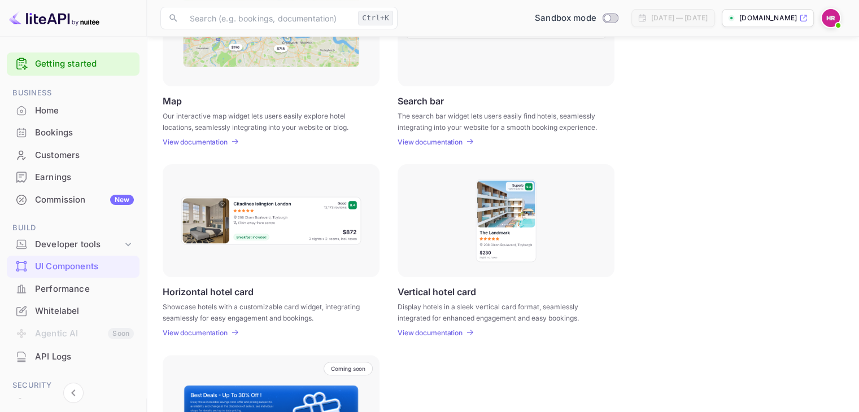 This screenshot has height=412, width=859. What do you see at coordinates (499, 121) in the screenshot?
I see `p: The search bar widget lets users easily find hotels, seamlessly integrating into your website for...` at bounding box center [499, 121].